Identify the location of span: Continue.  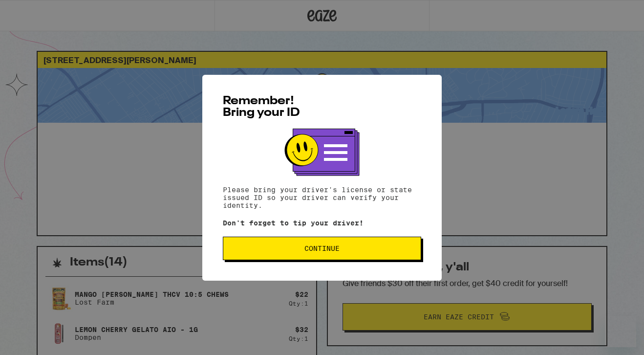
(322, 248).